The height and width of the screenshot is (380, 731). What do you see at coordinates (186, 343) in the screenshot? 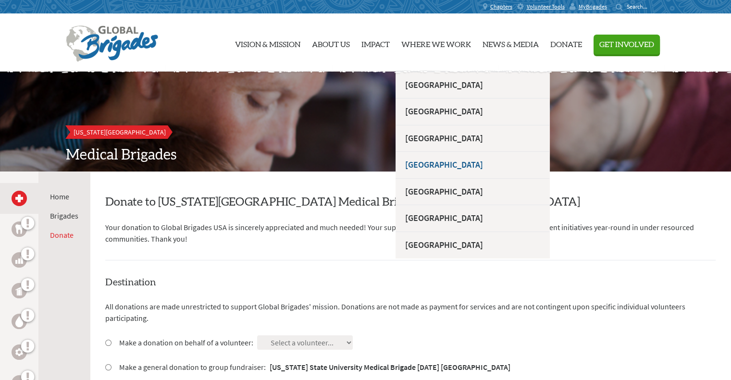
I see `label: Make a donation on behalf of a volunteer:` at bounding box center [186, 343].